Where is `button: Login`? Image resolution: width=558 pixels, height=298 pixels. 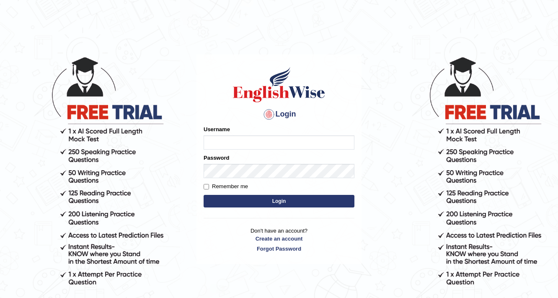 button: Login is located at coordinates (279, 201).